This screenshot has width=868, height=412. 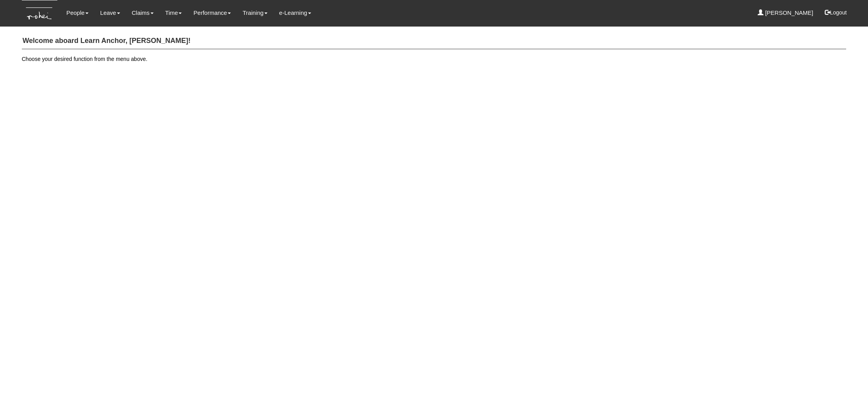 I want to click on a: People, so click(x=77, y=13).